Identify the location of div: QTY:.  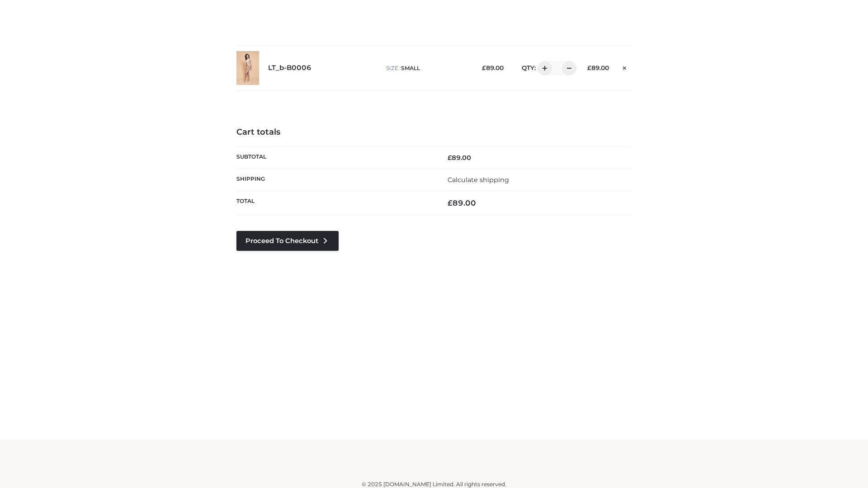
(543, 68).